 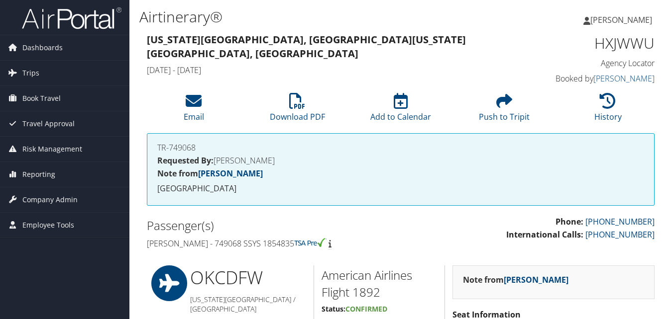 I want to click on span: Travel Approval, so click(x=48, y=124).